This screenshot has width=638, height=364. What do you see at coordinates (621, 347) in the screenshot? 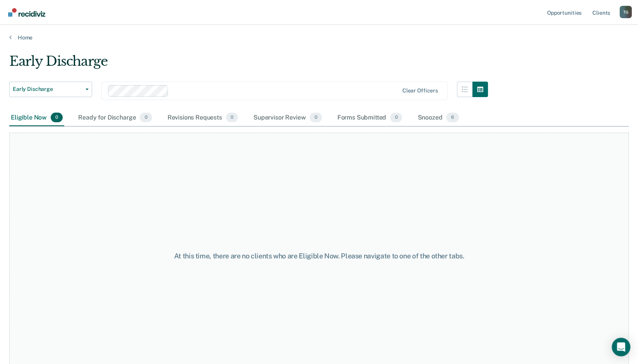
I see `div: Open Intercom Messenger` at bounding box center [621, 347].